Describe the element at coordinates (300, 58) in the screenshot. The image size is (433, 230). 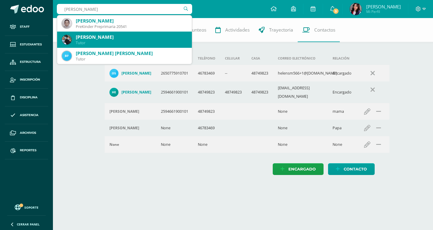
I see `th: Correo electrónico` at that location.